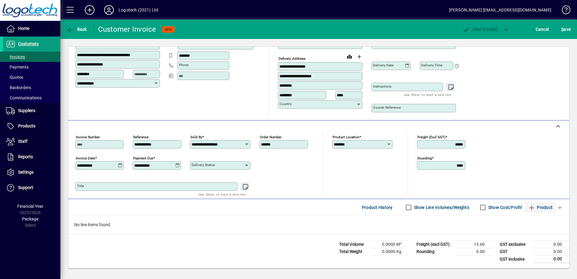 This screenshot has width=577, height=279. Describe the element at coordinates (143, 158) in the screenshot. I see `mat-label: Payment due` at that location.